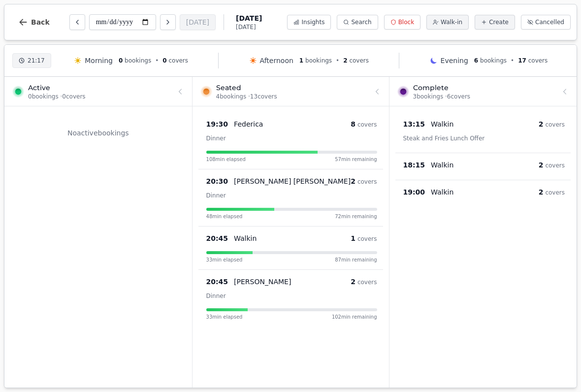  Describe the element at coordinates (476, 61) in the screenshot. I see `span: 6` at that location.